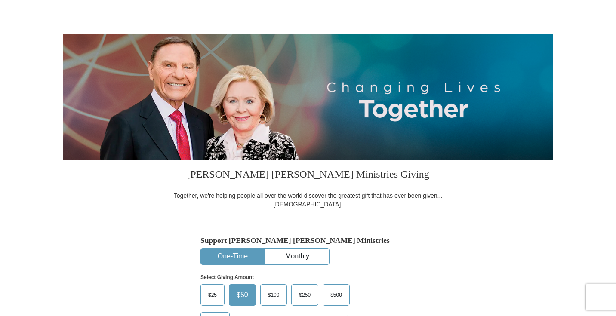  What do you see at coordinates (212, 295) in the screenshot?
I see `span: $25` at bounding box center [212, 295].